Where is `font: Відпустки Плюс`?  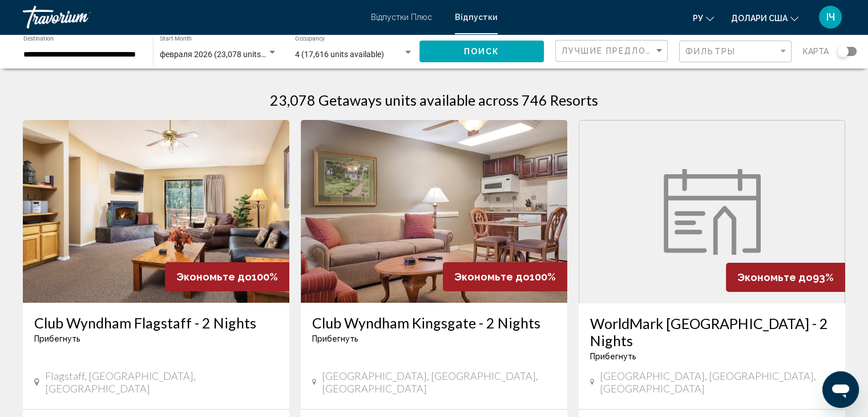 font: Відпустки Плюс is located at coordinates (401, 17).